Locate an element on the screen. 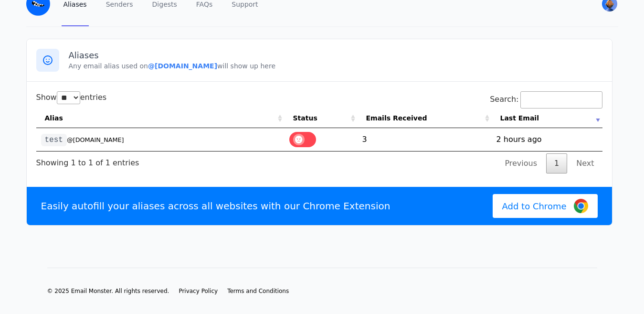 This screenshot has width=644, height=314. span: Privacy Policy is located at coordinates (198, 291).